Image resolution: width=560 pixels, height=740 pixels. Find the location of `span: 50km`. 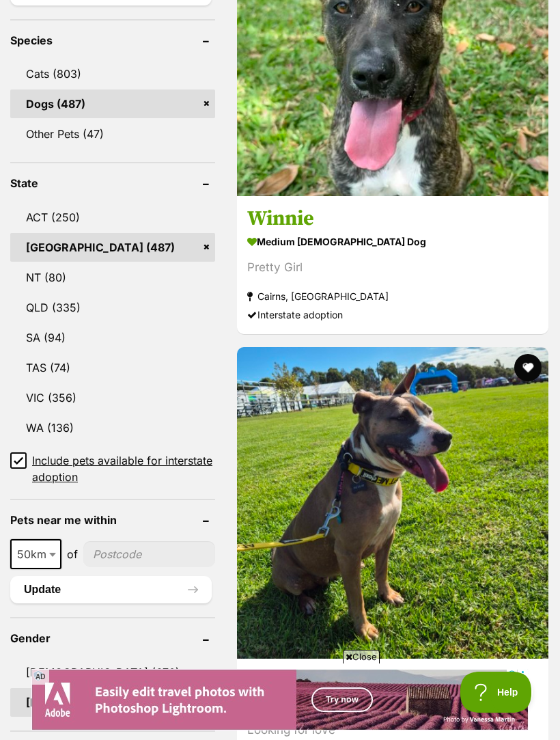

span: 50km is located at coordinates (36, 554).